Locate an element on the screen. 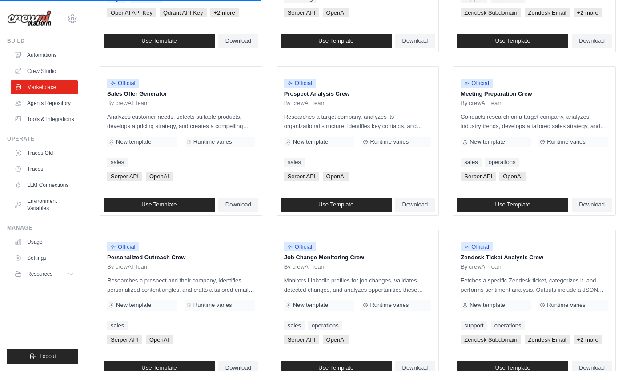 The image size is (630, 371). p: Sales Offer Generator is located at coordinates (181, 94).